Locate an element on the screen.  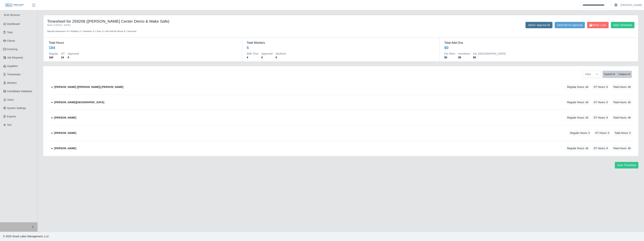
button: Admin: Lock is located at coordinates (598, 25).